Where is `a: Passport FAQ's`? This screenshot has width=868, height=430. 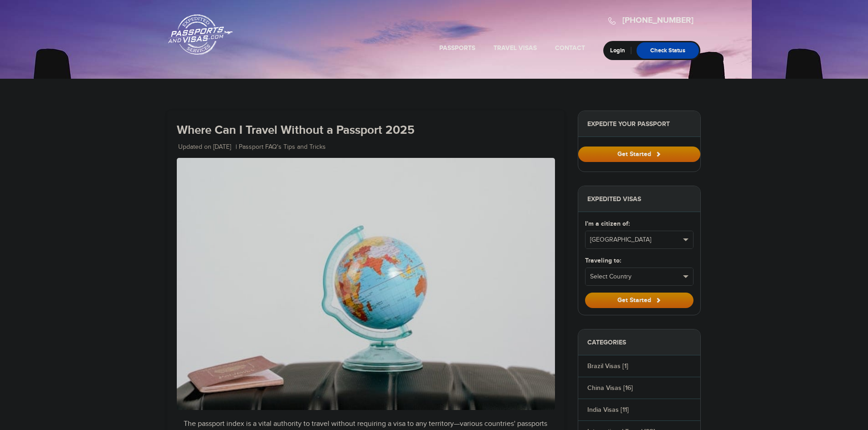 a: Passport FAQ's is located at coordinates (260, 148).